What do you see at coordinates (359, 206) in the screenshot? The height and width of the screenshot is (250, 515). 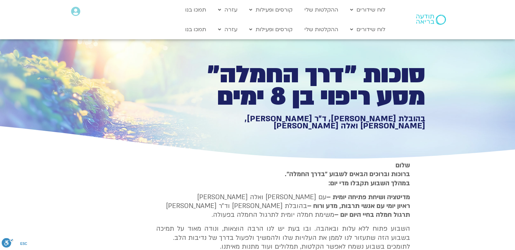 I see `b: ראיון יומי עם אנשי תרבות, מדע ורוח –` at bounding box center [359, 206].